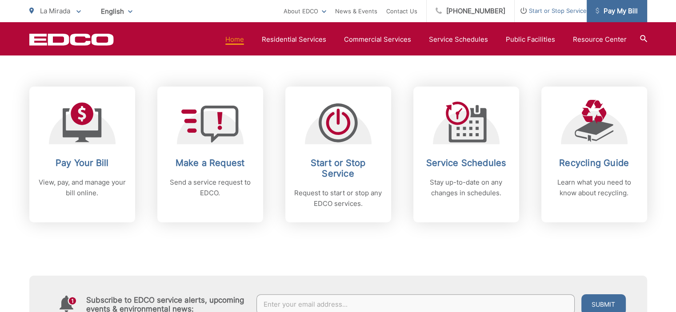 The width and height of the screenshot is (676, 312). Describe the element at coordinates (235, 40) in the screenshot. I see `a: Home` at that location.